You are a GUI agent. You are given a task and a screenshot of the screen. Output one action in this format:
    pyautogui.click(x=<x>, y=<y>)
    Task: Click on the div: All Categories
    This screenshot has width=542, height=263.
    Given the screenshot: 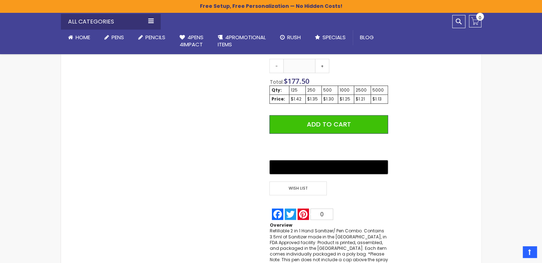 What is the action you would take?
    pyautogui.click(x=111, y=22)
    